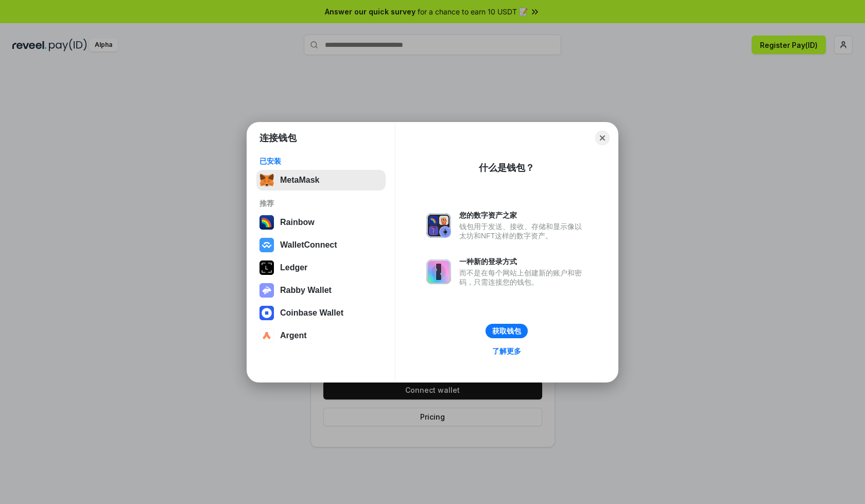 This screenshot has height=504, width=865. I want to click on div: Argent, so click(294, 335).